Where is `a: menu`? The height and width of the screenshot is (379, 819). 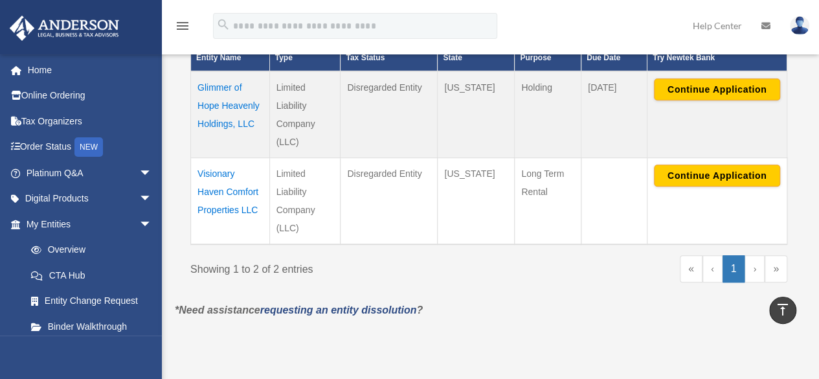
a: menu is located at coordinates (183, 28).